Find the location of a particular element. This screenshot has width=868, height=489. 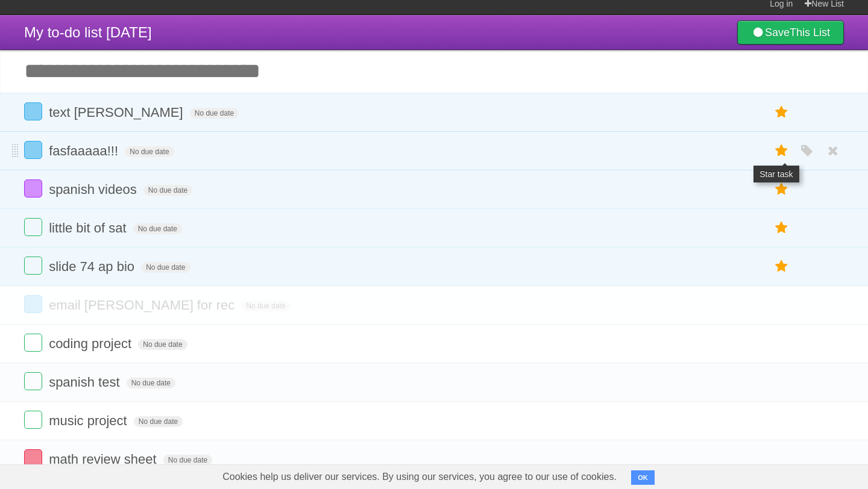

span: Cookies help us deliver our services. By using our services, you agree to our use of cookies. is located at coordinates (420, 477).